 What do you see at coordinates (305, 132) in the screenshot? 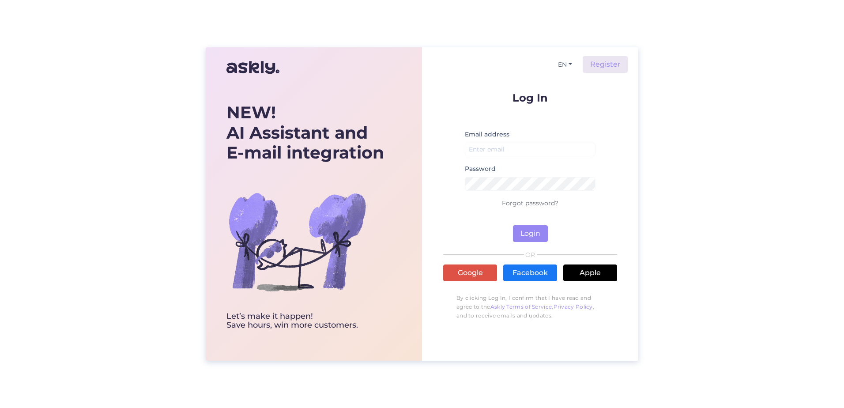
I see `div: AI Assistant and E-mail integration` at bounding box center [305, 132].